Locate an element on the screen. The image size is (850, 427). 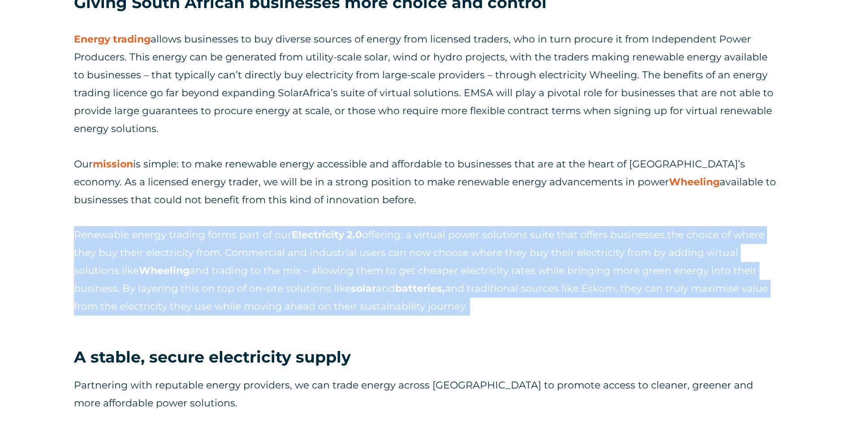
a: mission is located at coordinates (113, 164).